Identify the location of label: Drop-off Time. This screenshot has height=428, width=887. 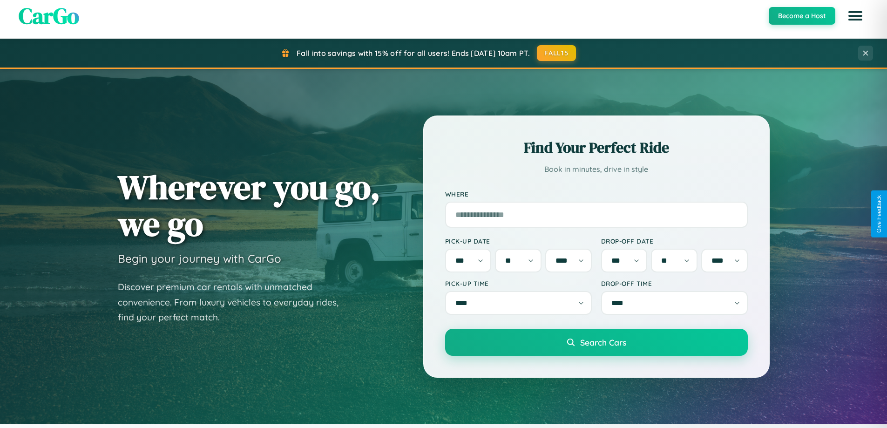
(674, 283).